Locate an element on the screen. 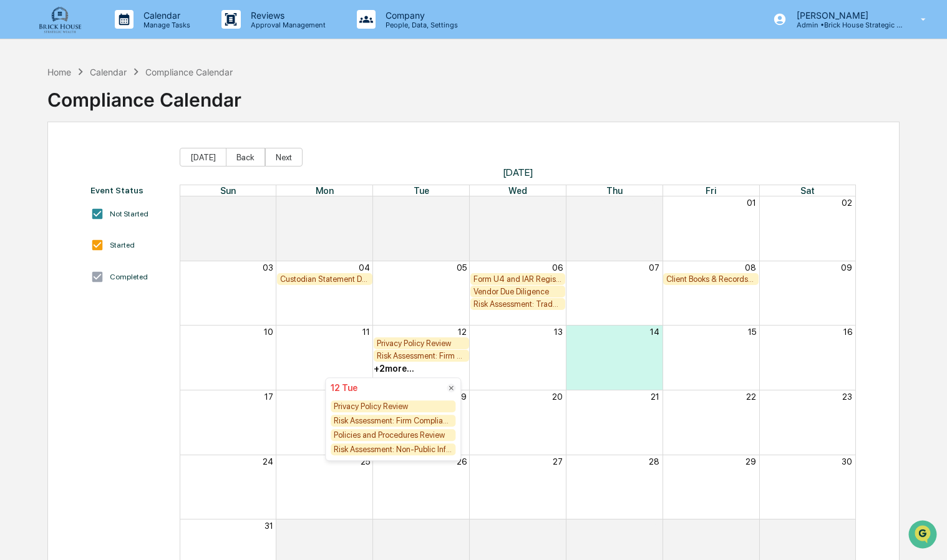  a: 🔎Data Lookup is located at coordinates (45, 251).